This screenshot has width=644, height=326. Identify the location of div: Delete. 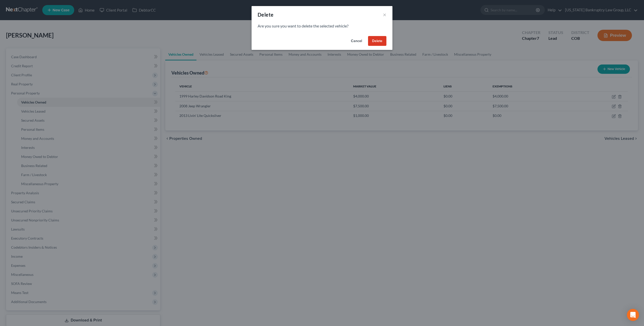
(265, 15).